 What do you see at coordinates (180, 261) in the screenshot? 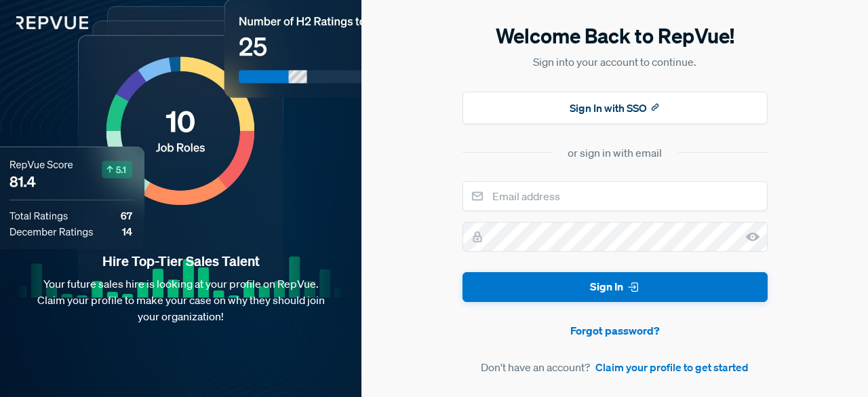
I see `strong: Hire Top-Tier Sales Talent` at bounding box center [180, 261].